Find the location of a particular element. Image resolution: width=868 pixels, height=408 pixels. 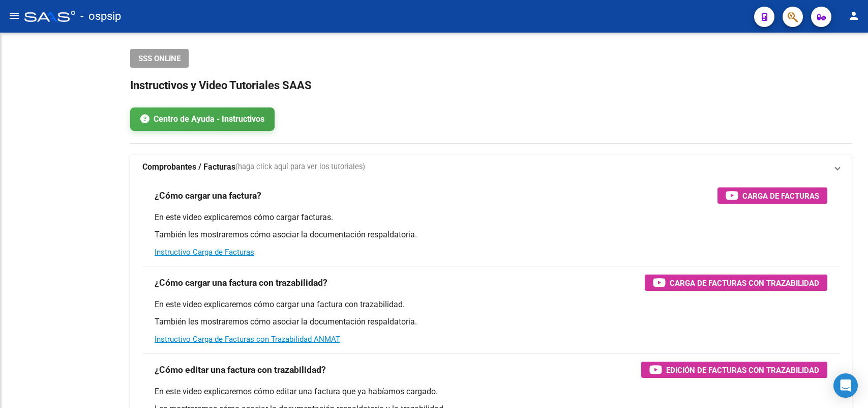

p: En este video explicaremos cómo cargar facturas. is located at coordinates (491, 217).